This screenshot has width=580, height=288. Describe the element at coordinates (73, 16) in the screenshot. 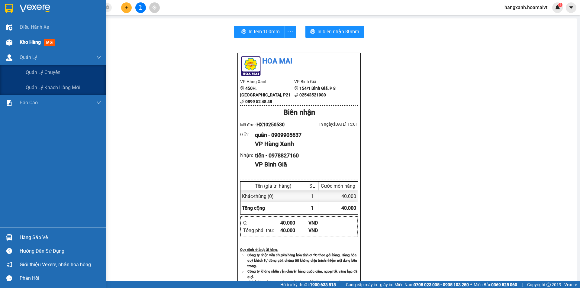

I see `div: tiến` at that location.